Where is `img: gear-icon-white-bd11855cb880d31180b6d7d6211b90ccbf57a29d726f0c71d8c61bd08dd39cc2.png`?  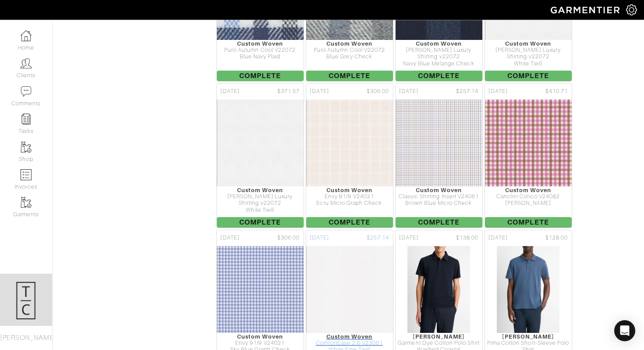 img: gear-icon-white-bd11855cb880d31180b6d7d6211b90ccbf57a29d726f0c71d8c61bd08dd39cc2.png is located at coordinates (631, 10).